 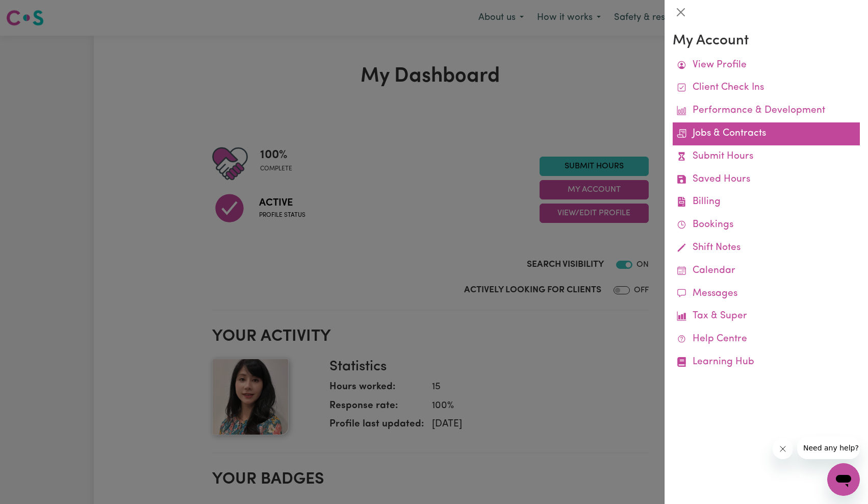 I want to click on a: Submit Hours, so click(x=766, y=157).